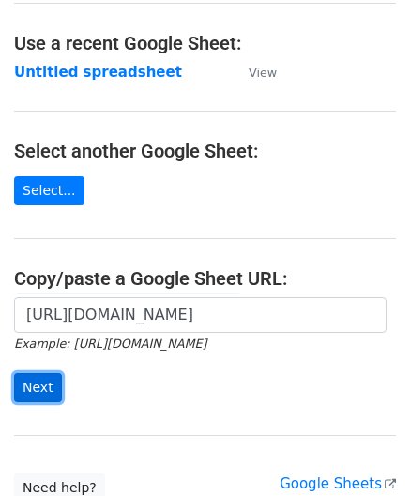 The image size is (410, 496). I want to click on a: View, so click(253, 72).